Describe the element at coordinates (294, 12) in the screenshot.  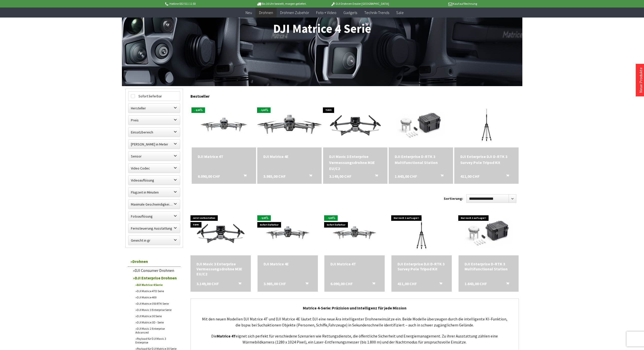
I see `span: Drohnen Zubehör` at that location.